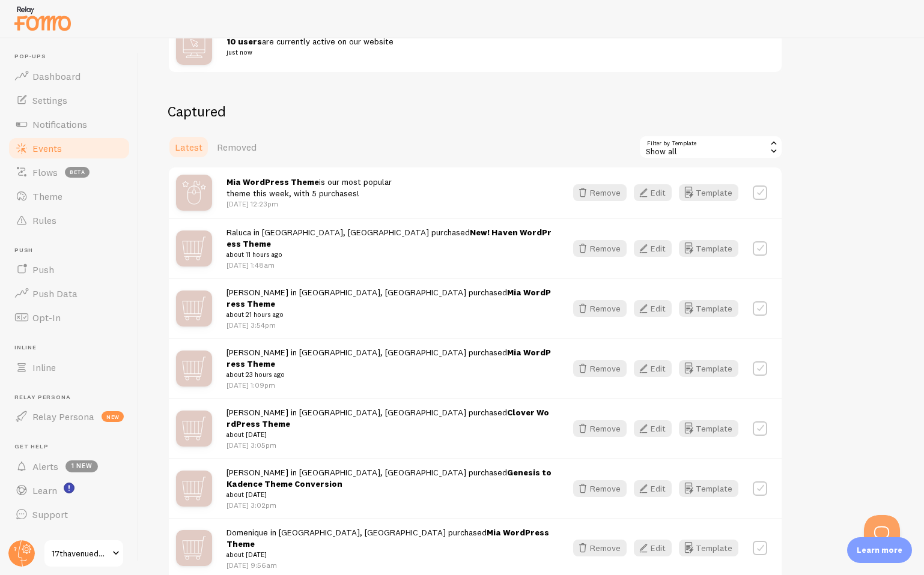 The width and height of the screenshot is (924, 575). Describe the element at coordinates (309, 187) in the screenshot. I see `span: is our most popular theme this week, with 5 purchases!` at that location.